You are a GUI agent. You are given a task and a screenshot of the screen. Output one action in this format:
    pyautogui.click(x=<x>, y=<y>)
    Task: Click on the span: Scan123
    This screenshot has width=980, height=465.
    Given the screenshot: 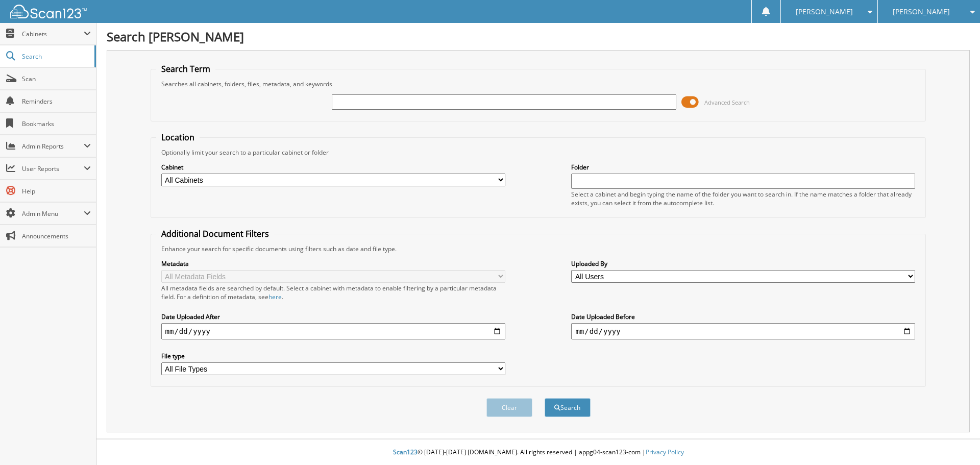 What is the action you would take?
    pyautogui.click(x=405, y=452)
    